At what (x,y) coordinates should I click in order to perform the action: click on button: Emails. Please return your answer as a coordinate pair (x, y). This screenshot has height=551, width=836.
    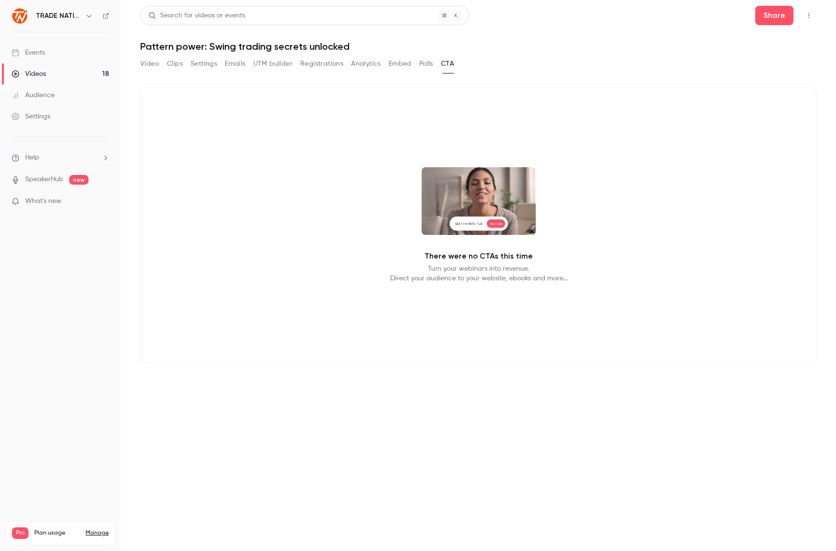
    Looking at the image, I should click on (235, 64).